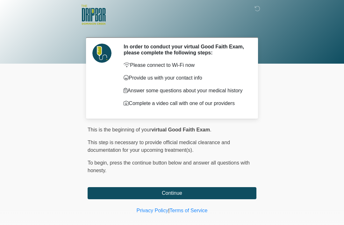 The width and height of the screenshot is (344, 225). I want to click on p: Answer some questions about your medical history, so click(185, 91).